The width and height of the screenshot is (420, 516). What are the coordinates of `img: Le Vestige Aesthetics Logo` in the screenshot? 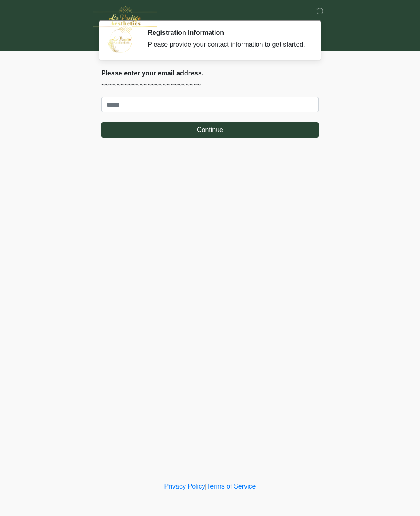 It's located at (125, 20).